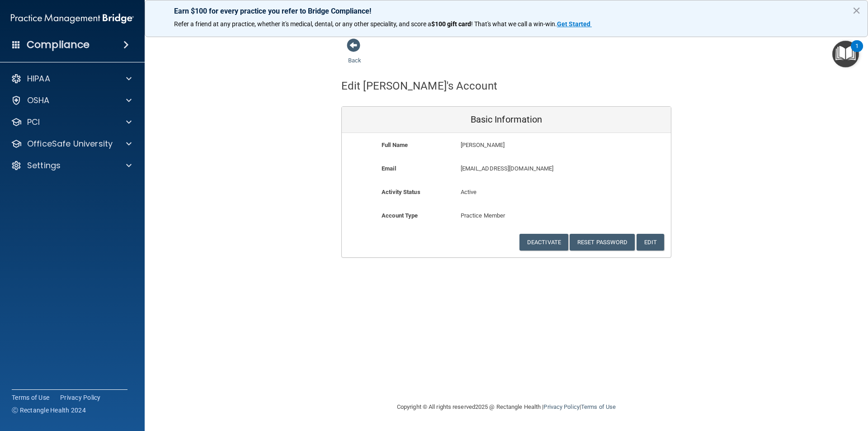 The height and width of the screenshot is (431, 868). Describe the element at coordinates (574, 24) in the screenshot. I see `a: Get Started` at that location.